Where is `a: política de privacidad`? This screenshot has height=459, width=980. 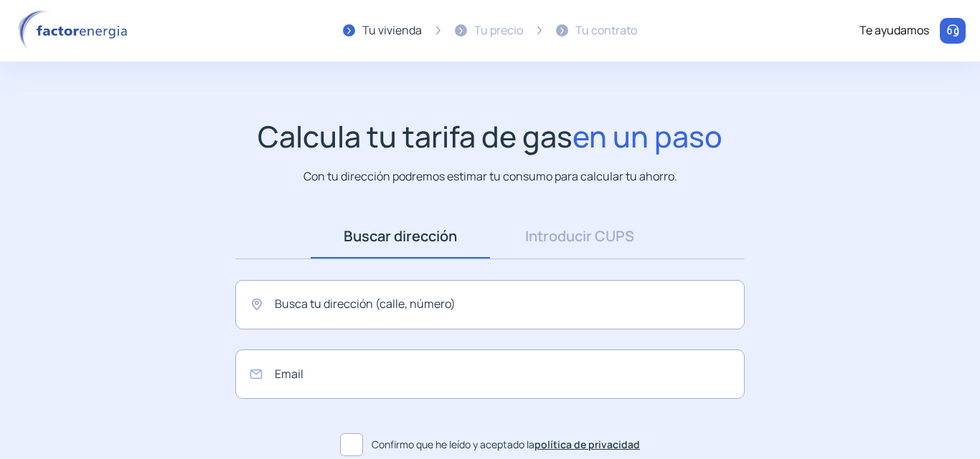 a: política de privacidad is located at coordinates (587, 445).